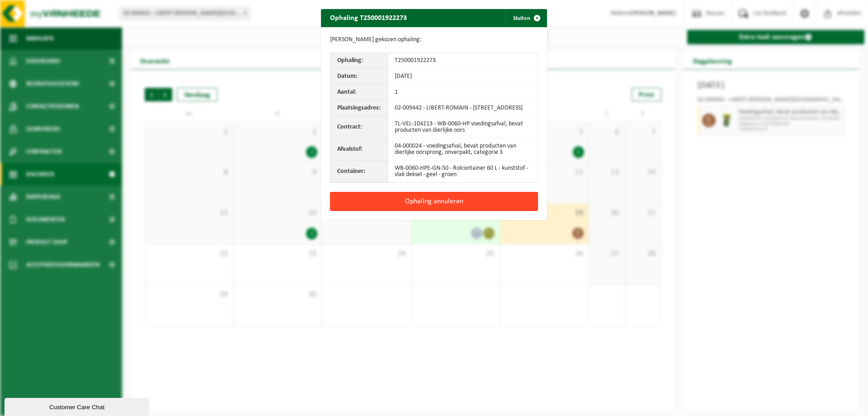  Describe the element at coordinates (463, 128) in the screenshot. I see `td: TL-VEL-104213 - WB-0060-HP voedingsafval, bevat producten van dierlijke oors` at that location.